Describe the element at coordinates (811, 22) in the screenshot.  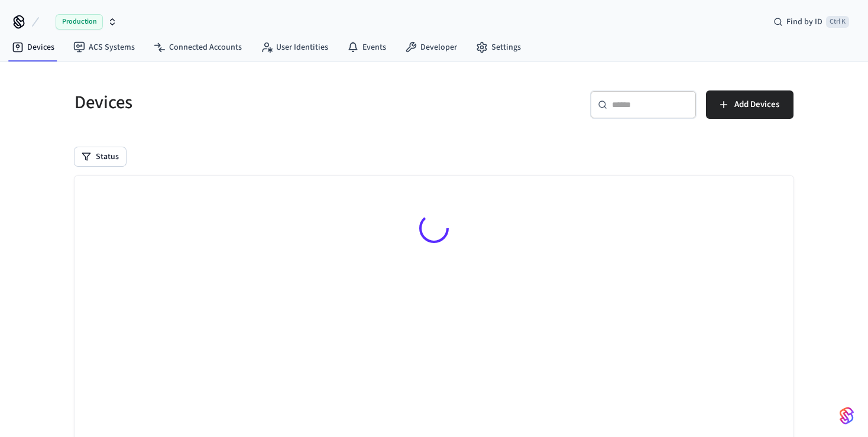
I see `div: Find by IDCtrl K` at that location.